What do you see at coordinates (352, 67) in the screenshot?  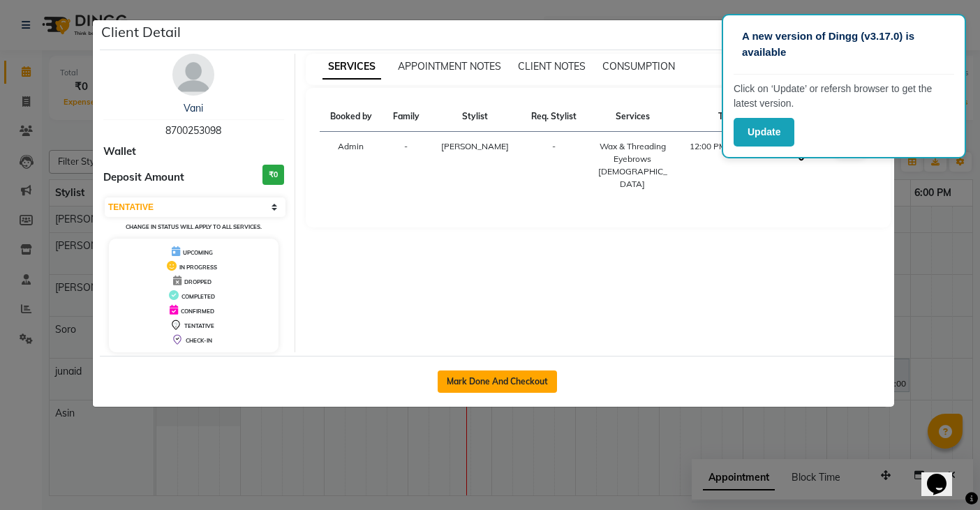 I see `span: SERVICES` at bounding box center [352, 67].